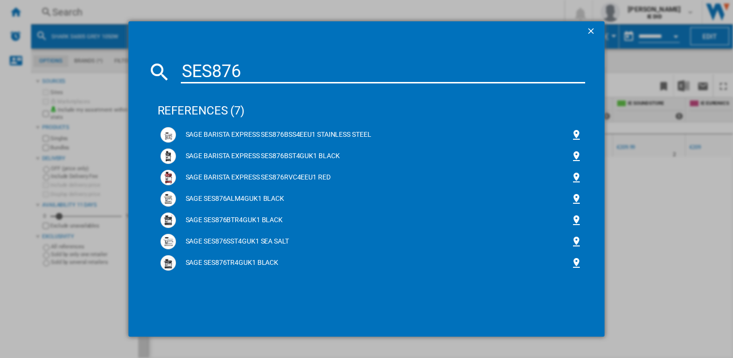  What do you see at coordinates (168, 135) in the screenshot?
I see `img: 241219588` at bounding box center [168, 135].